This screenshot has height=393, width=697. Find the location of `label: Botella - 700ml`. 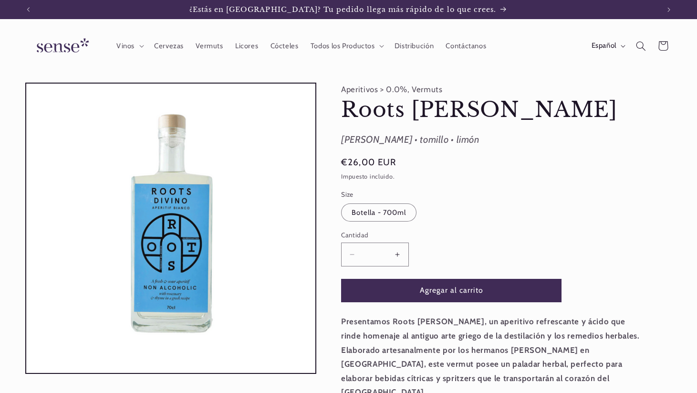

label: Botella - 700ml is located at coordinates (379, 212).